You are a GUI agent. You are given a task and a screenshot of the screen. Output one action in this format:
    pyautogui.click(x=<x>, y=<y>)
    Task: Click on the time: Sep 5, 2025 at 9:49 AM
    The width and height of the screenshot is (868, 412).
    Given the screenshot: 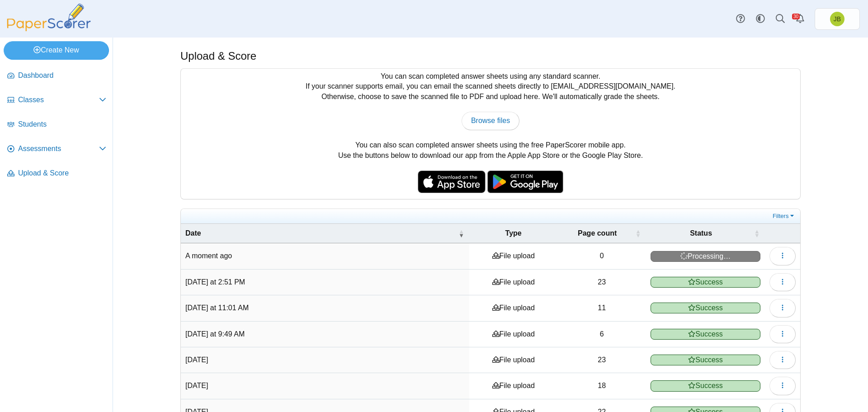 What is the action you would take?
    pyautogui.click(x=214, y=334)
    